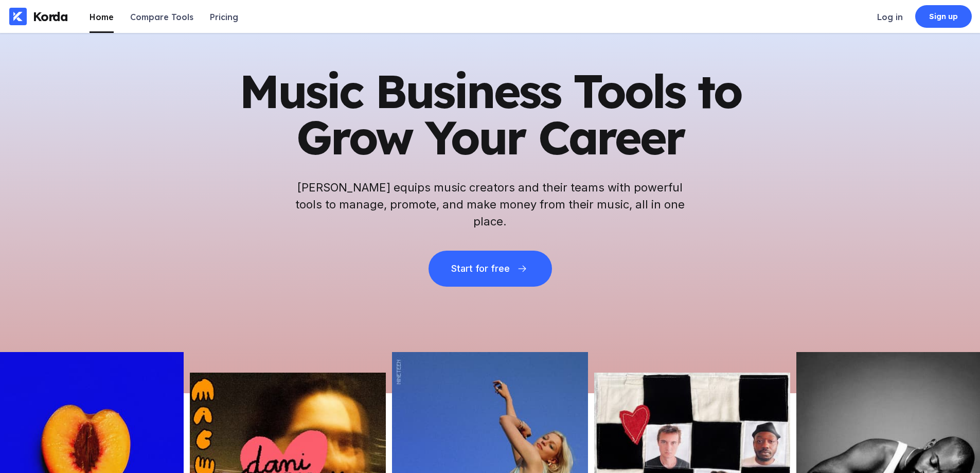  I want to click on a: Sign up, so click(943, 17).